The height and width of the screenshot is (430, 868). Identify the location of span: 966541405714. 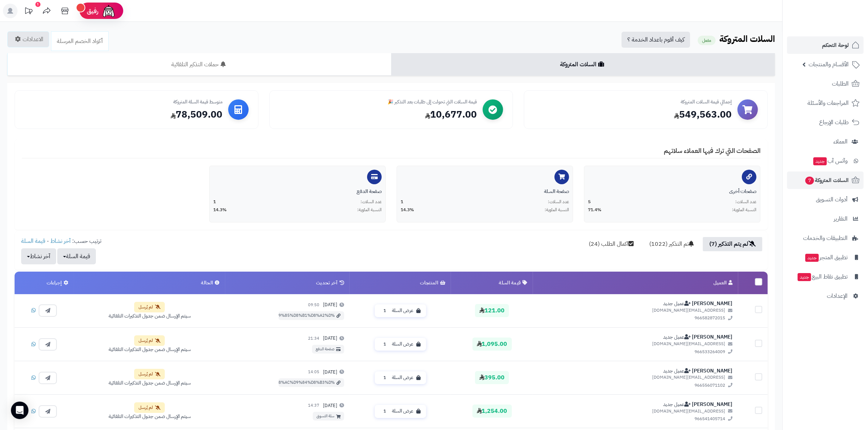
(635, 419).